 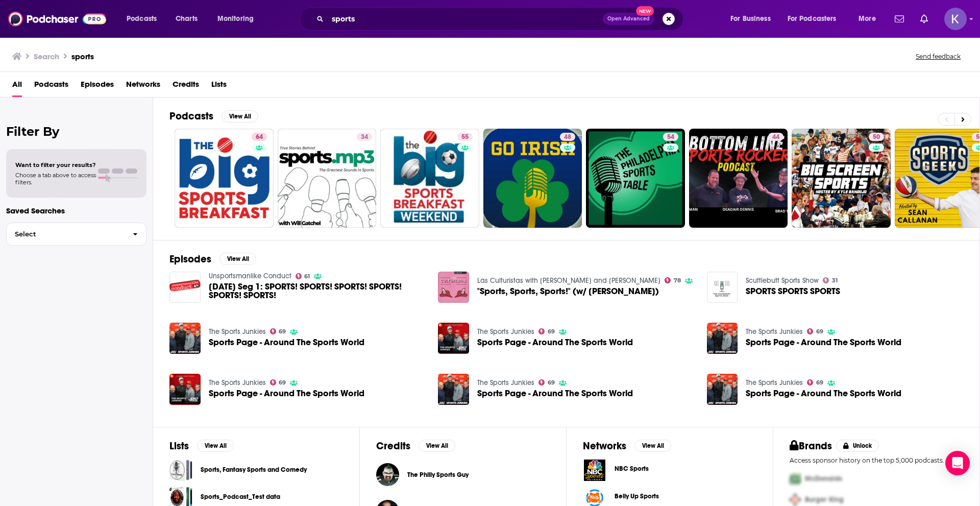 I want to click on button: Open AdvancedNew, so click(x=628, y=19).